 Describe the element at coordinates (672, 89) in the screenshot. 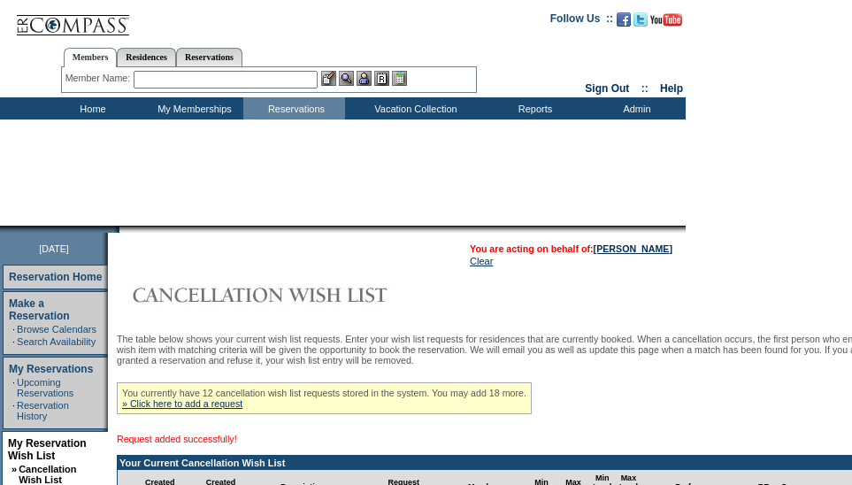

I see `a: Help` at that location.